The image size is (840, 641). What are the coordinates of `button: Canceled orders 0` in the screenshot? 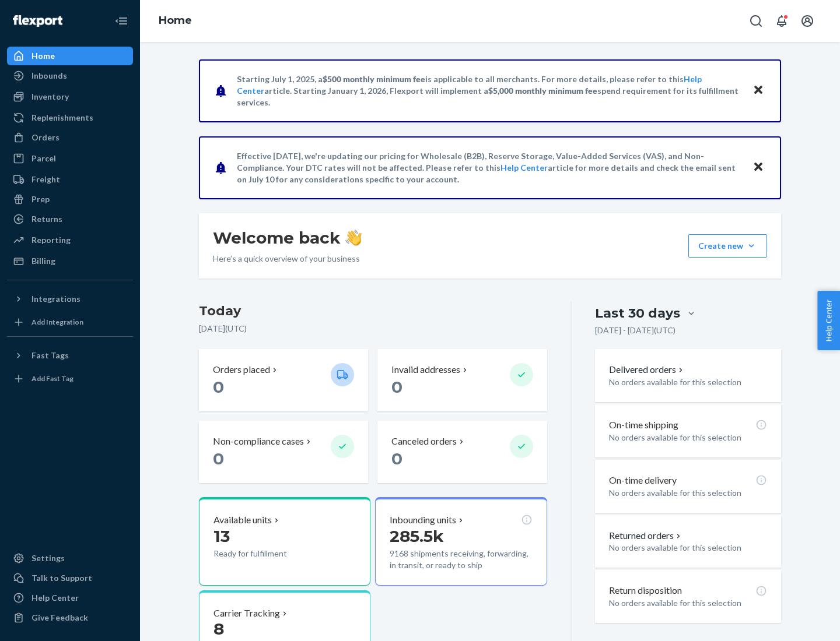 It's located at (462, 452).